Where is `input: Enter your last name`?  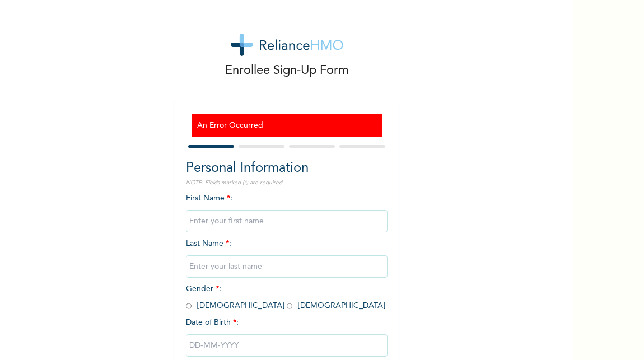 input: Enter your last name is located at coordinates (286, 266).